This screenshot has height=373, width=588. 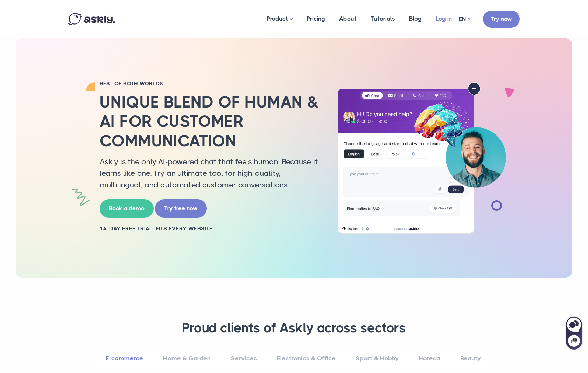 I want to click on img: Askly, so click(x=92, y=19).